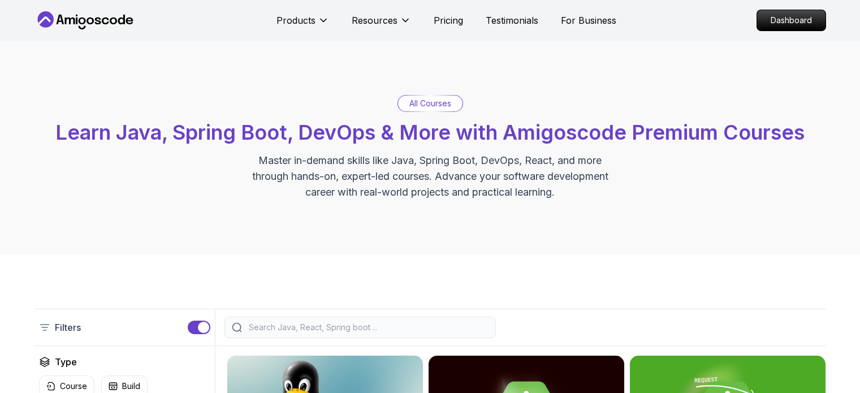 The width and height of the screenshot is (860, 393). What do you see at coordinates (431, 104) in the screenshot?
I see `p: All Courses` at bounding box center [431, 104].